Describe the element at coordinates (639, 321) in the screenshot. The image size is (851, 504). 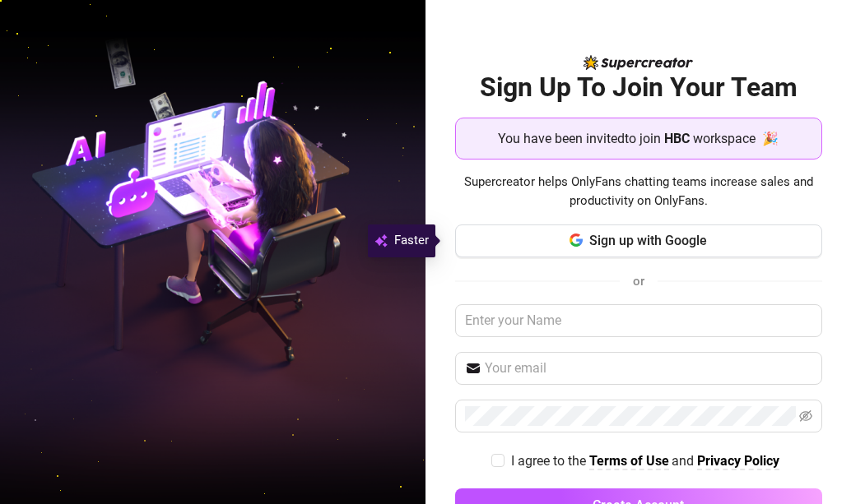
I see `input: Enter your Name` at that location.